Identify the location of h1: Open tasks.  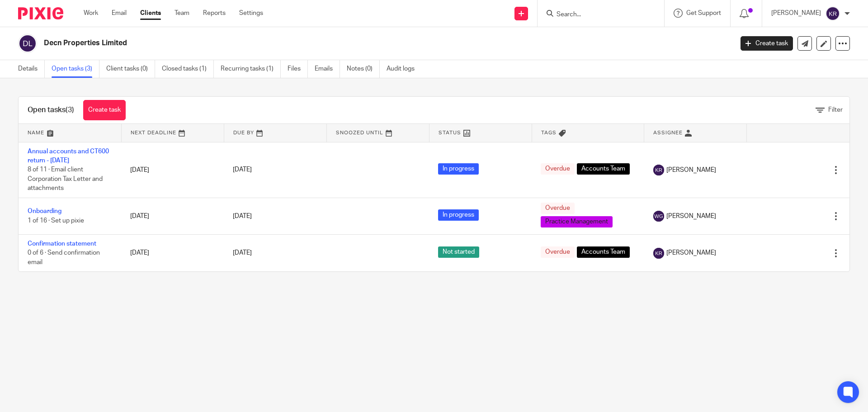
(51, 110).